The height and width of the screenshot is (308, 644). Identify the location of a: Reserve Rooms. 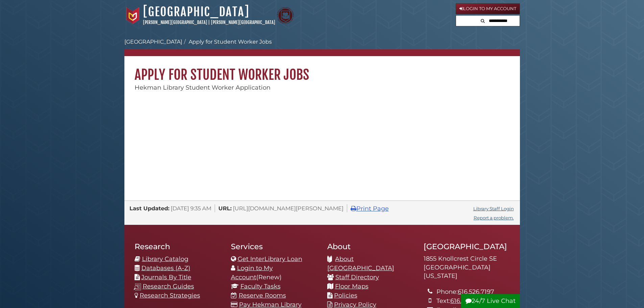
(262, 296).